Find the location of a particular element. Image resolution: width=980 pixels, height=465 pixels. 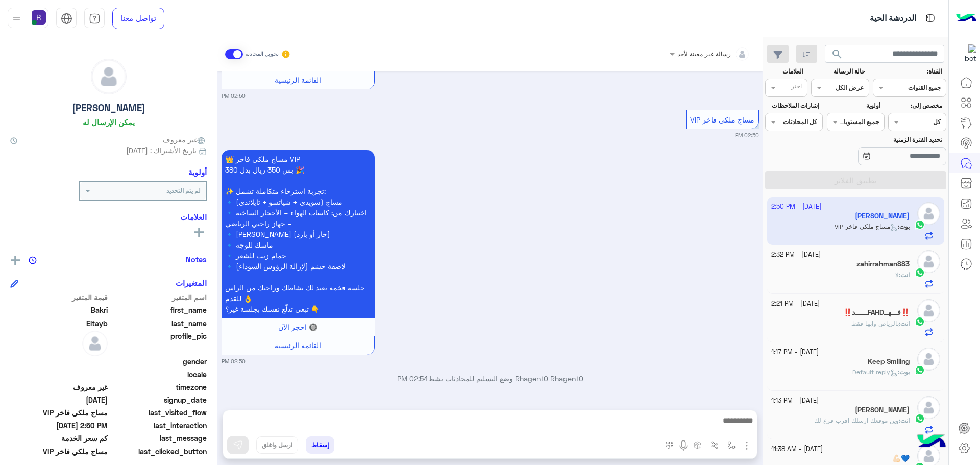

img: make a call is located at coordinates (669, 446).